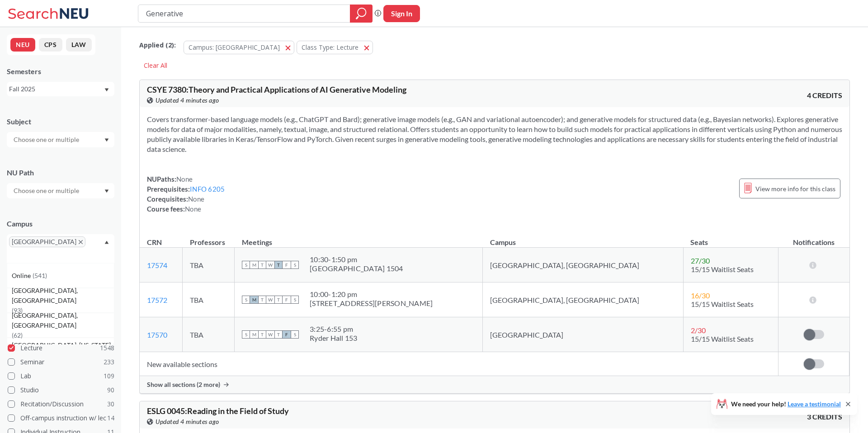  What do you see at coordinates (333, 338) in the screenshot?
I see `div: Ryder Hall 153` at bounding box center [333, 338].